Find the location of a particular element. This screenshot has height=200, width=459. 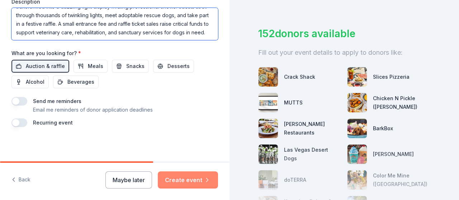

div: 152 donors available is located at coordinates (344, 34).